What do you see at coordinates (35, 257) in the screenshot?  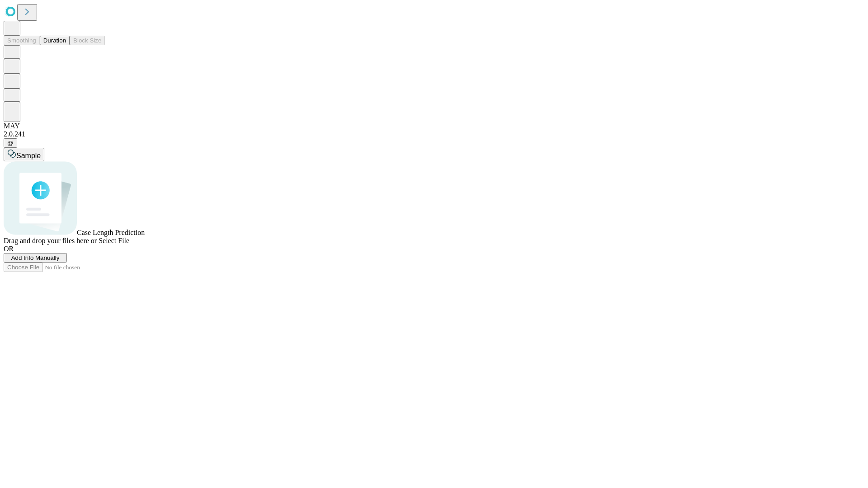 I see `button: Add Info Manually` at bounding box center [35, 257].